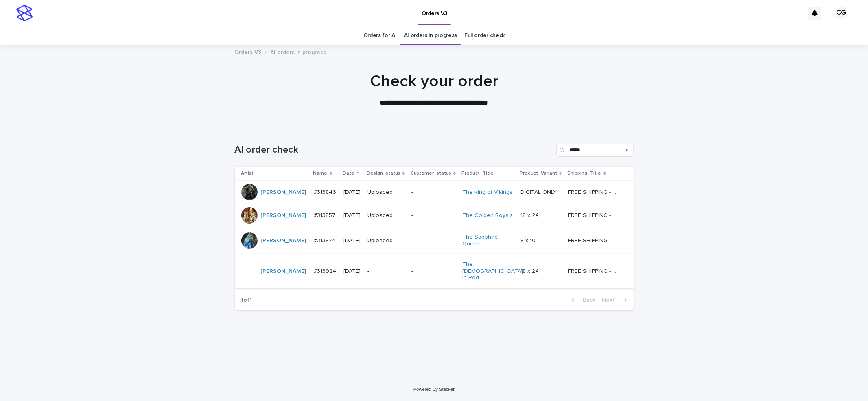 Image resolution: width=868 pixels, height=401 pixels. What do you see at coordinates (326, 240) in the screenshot?
I see `p: #313874` at bounding box center [326, 240].